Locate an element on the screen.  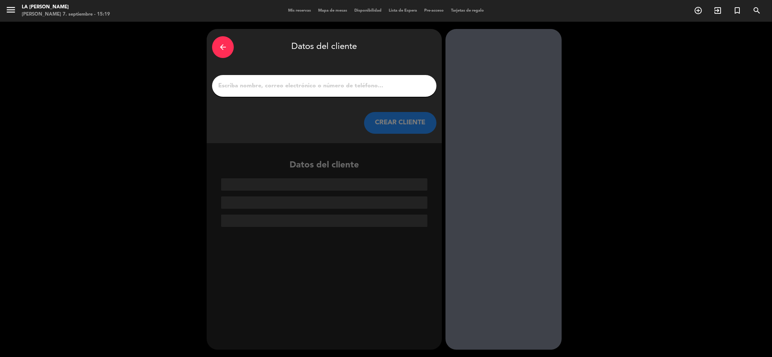
i: arrow_back is located at coordinates (223, 47).